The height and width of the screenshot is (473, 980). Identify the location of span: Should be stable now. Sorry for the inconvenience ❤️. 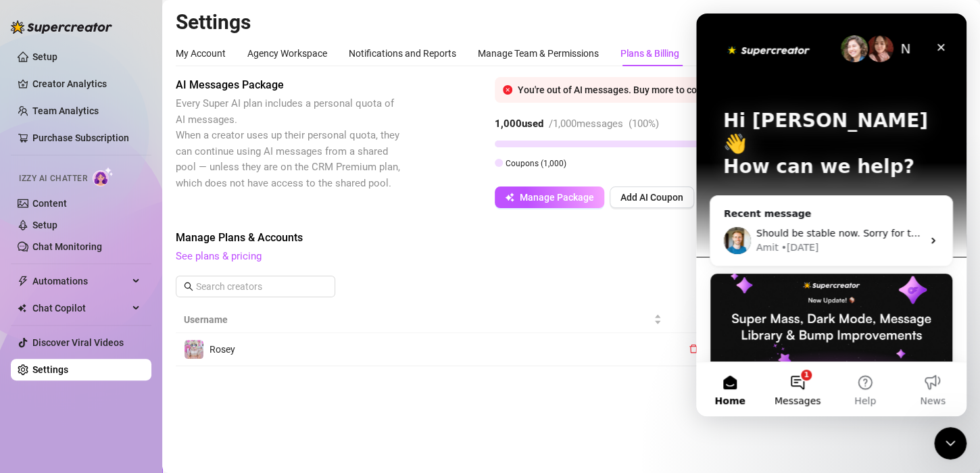
(186, 220).